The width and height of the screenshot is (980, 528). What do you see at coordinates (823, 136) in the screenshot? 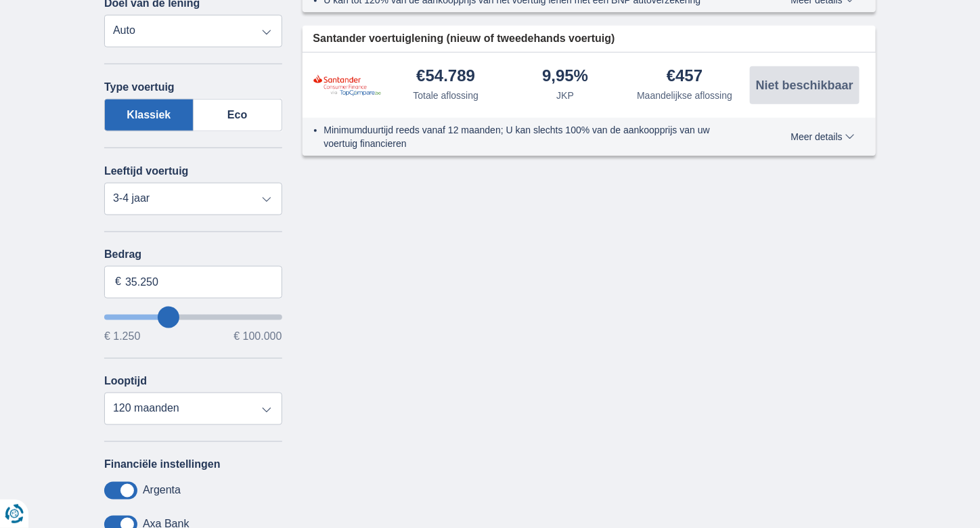
I see `button: Meer details` at bounding box center [823, 136].